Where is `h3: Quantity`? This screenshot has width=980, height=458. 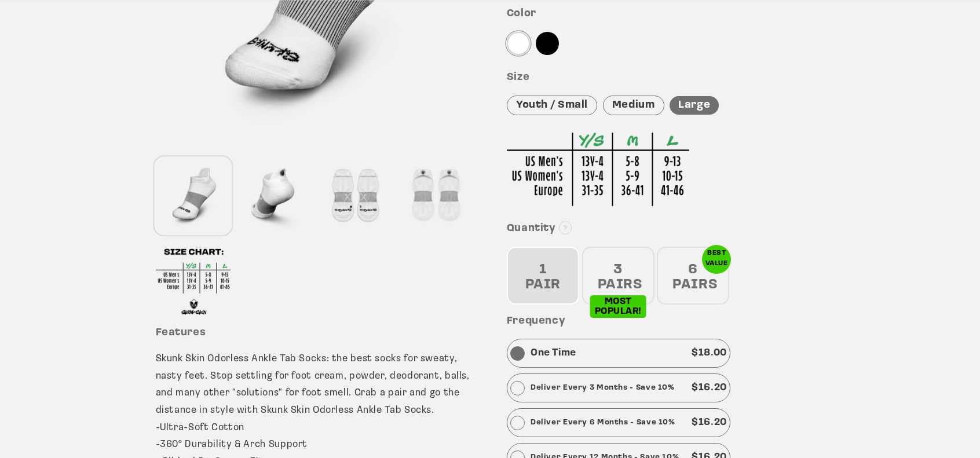
h3: Quantity is located at coordinates (665, 229).